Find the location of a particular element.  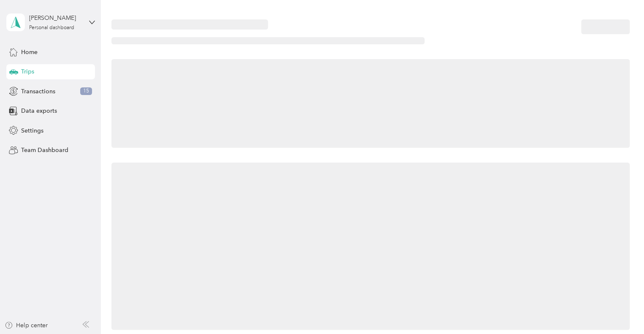

span: Team Dashboard is located at coordinates (45, 150).